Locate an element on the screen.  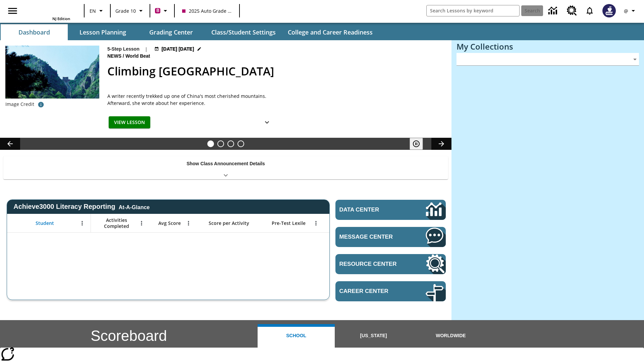
button: Class/Student Settings is located at coordinates (244, 32).